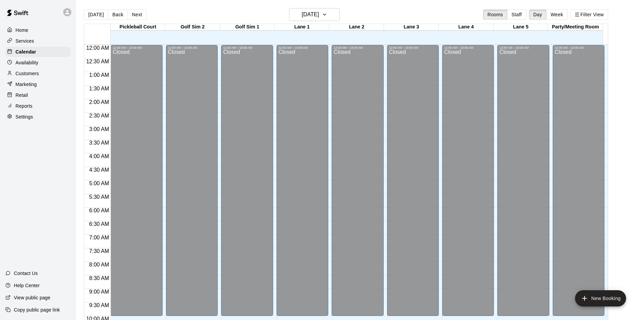 The width and height of the screenshot is (644, 320). I want to click on div: Home, so click(38, 30).